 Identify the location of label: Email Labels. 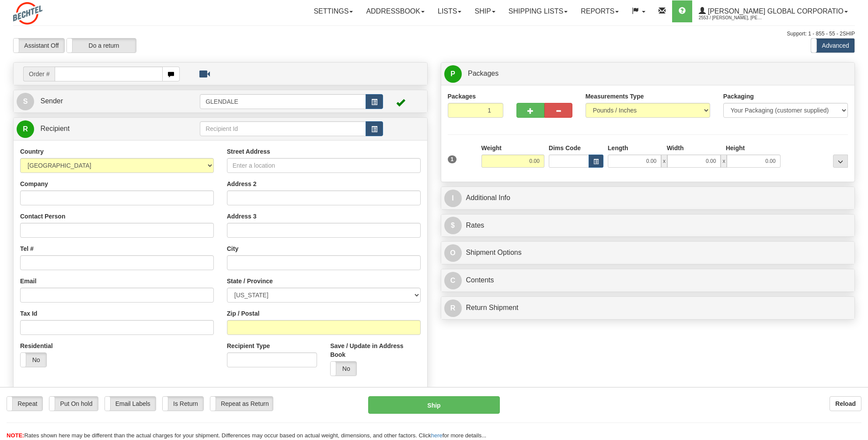
(131, 403).